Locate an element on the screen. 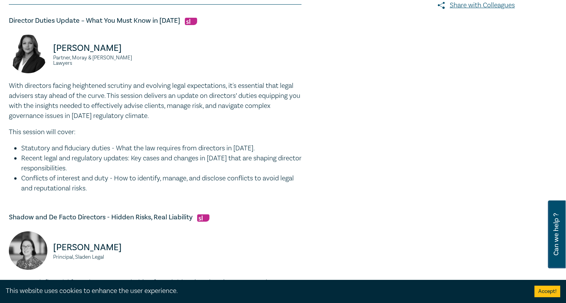 Image resolution: width=566 pixels, height=303 pixels. small: Principal, Sladen Legal is located at coordinates (102, 257).